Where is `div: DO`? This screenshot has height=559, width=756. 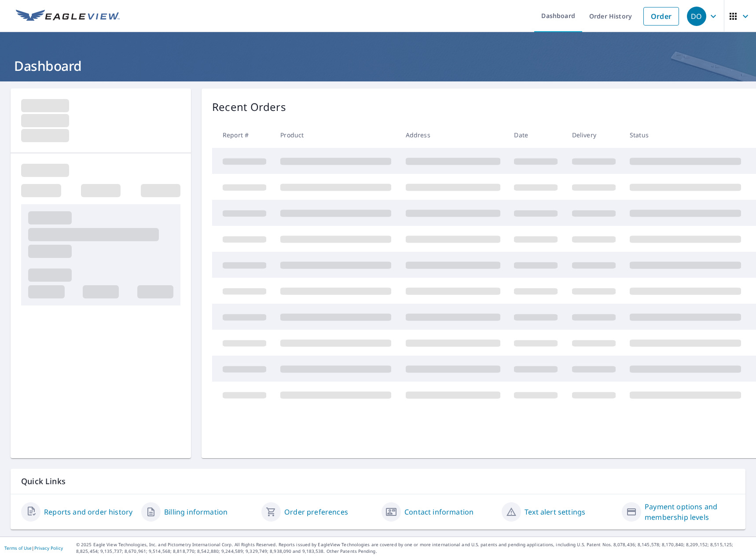
div: DO is located at coordinates (697, 16).